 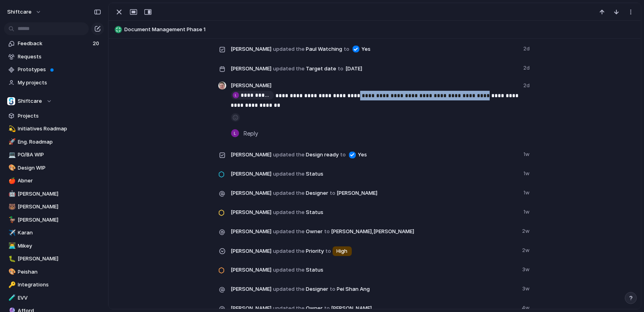 I want to click on span: Designer, so click(x=375, y=193).